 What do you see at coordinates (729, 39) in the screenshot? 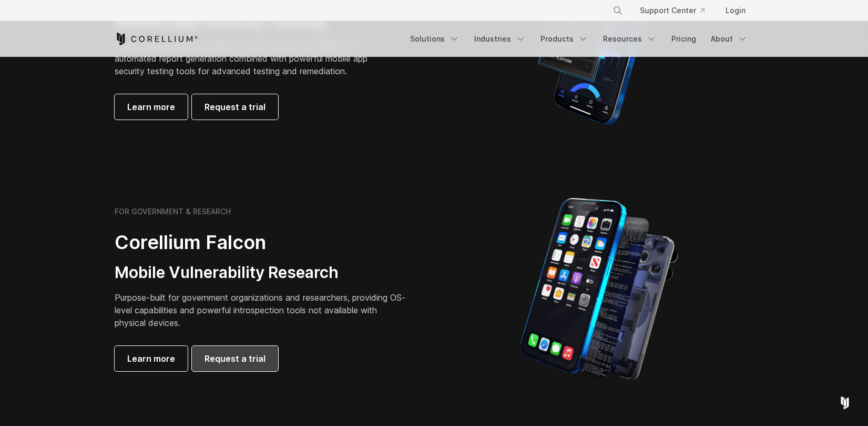
I see `a: About` at bounding box center [729, 39].